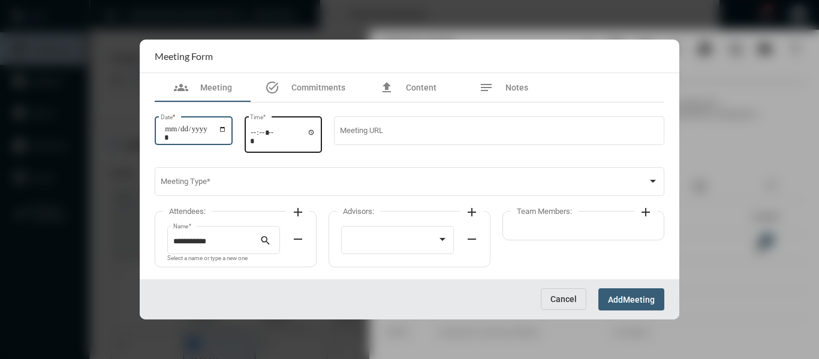  I want to click on span: Notes, so click(517, 88).